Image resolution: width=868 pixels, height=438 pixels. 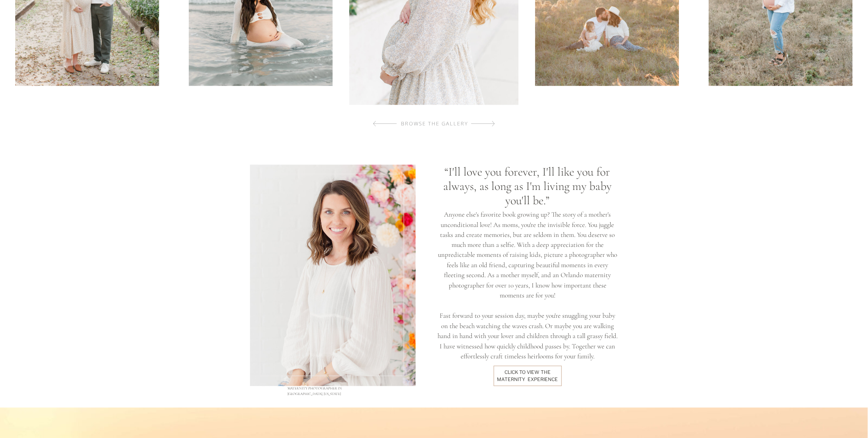 I want to click on a: click to view the maternity experience, so click(x=527, y=376).